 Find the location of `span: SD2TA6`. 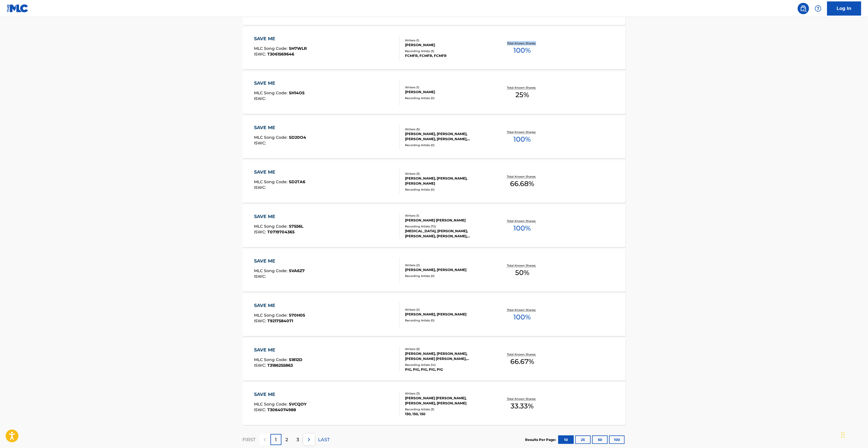

span: SD2TA6 is located at coordinates (297, 182).